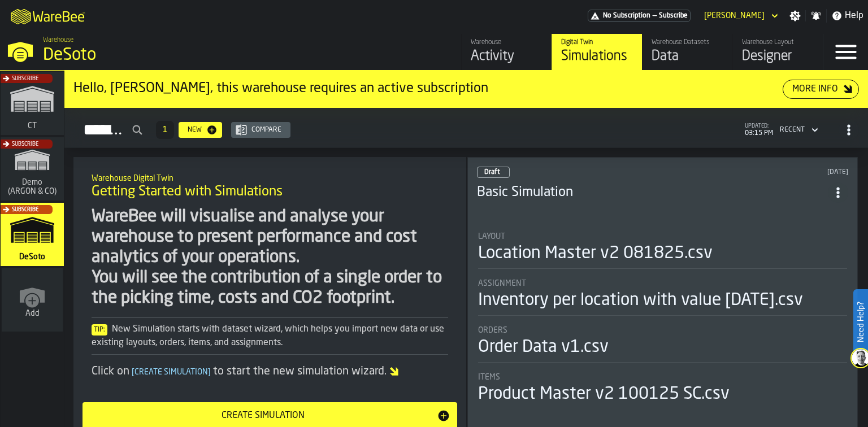  Describe the element at coordinates (466, 89) in the screenshot. I see `div: ItemListCard-` at that location.